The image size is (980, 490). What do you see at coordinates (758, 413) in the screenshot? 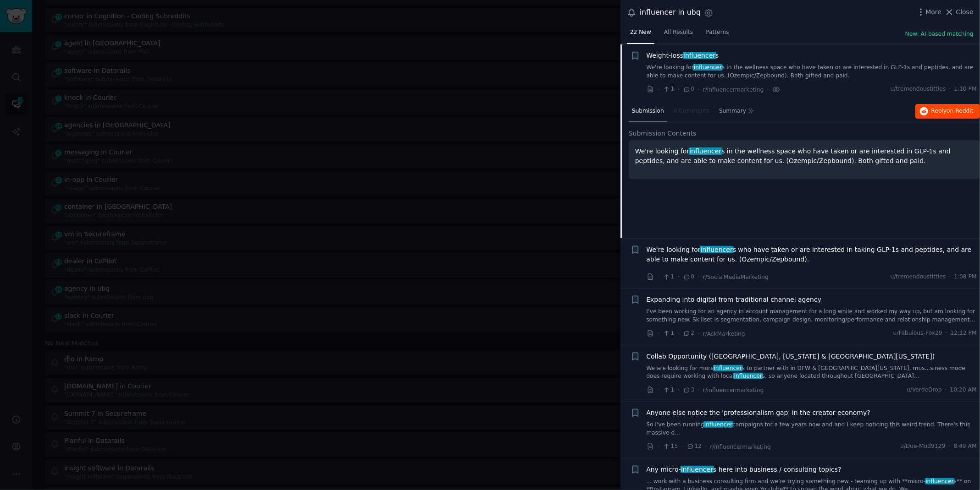
I see `span: Anyone else notice the 'professionalism gap' in the creator economy?` at bounding box center [758, 413].